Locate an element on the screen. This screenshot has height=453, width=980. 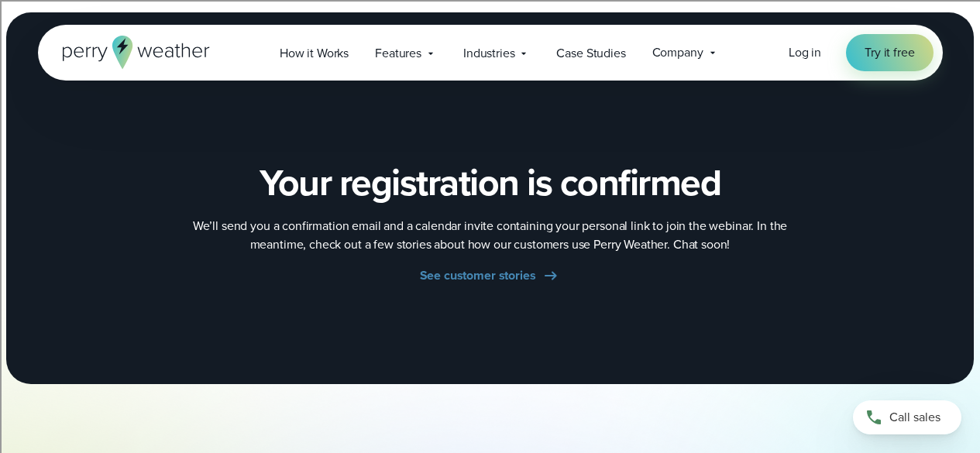
a: Case Studies is located at coordinates (591, 52).